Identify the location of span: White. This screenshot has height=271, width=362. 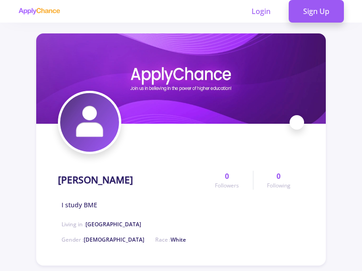
(178, 240).